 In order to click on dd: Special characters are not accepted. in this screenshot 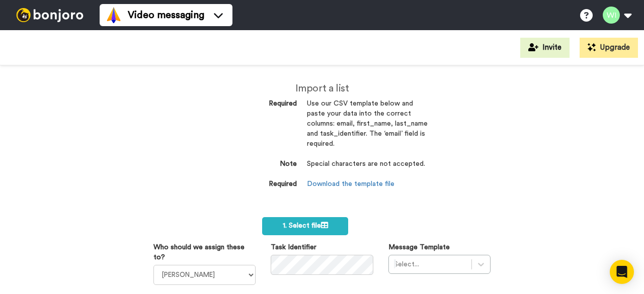, I will do `click(367, 169)`.